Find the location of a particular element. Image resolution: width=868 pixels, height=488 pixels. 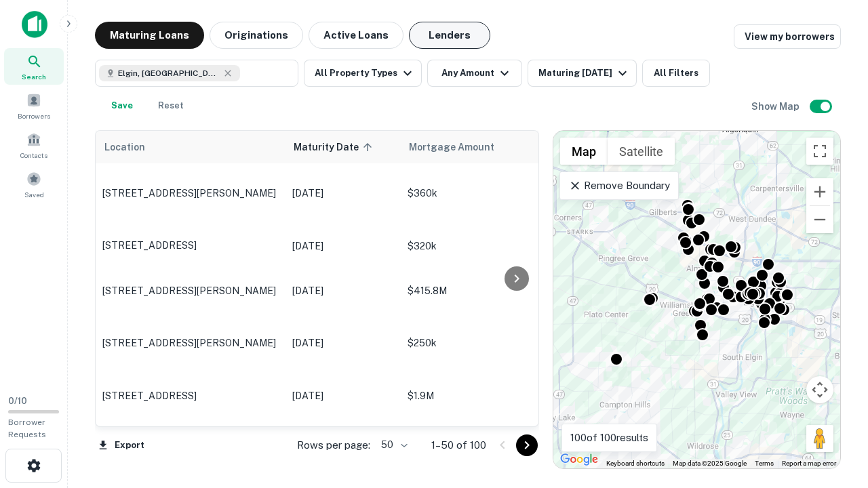

button: Show satellite imagery is located at coordinates (640, 151).